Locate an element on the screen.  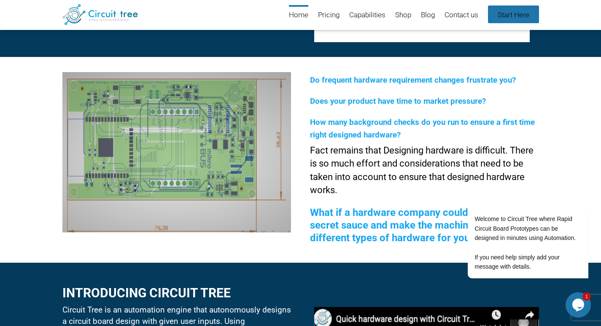
span: Do frequent hardware requirement changes frustrate you? is located at coordinates (413, 80).